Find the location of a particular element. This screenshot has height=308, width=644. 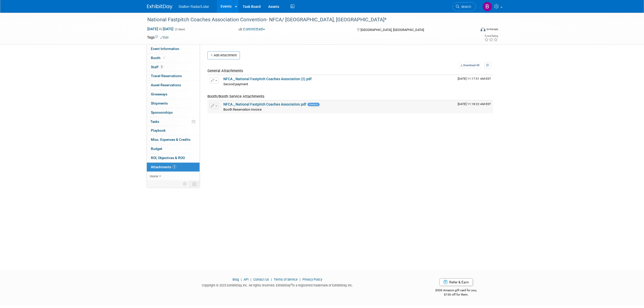

span: Misc. Expenses & Credits is located at coordinates (171, 139).